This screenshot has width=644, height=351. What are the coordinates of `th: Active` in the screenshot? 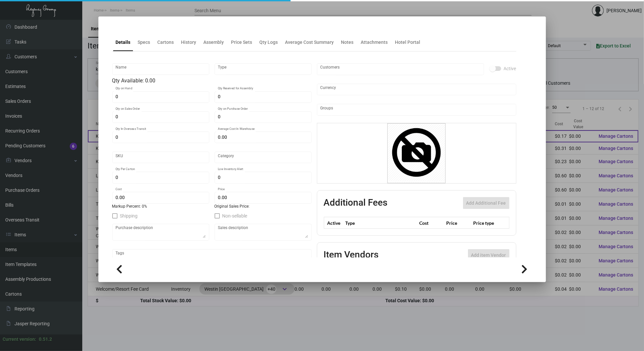 It's located at (334, 223).